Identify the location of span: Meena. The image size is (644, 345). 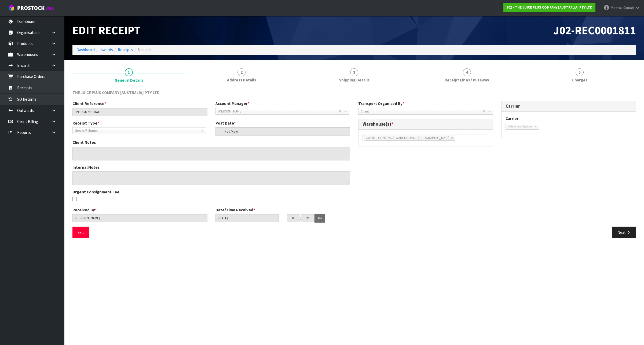
(616, 8).